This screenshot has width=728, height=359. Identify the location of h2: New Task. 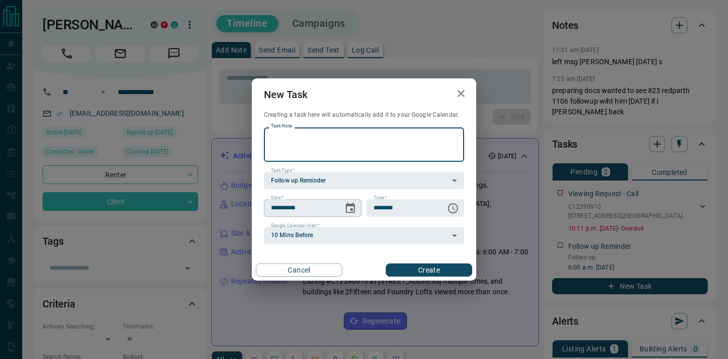
(286, 95).